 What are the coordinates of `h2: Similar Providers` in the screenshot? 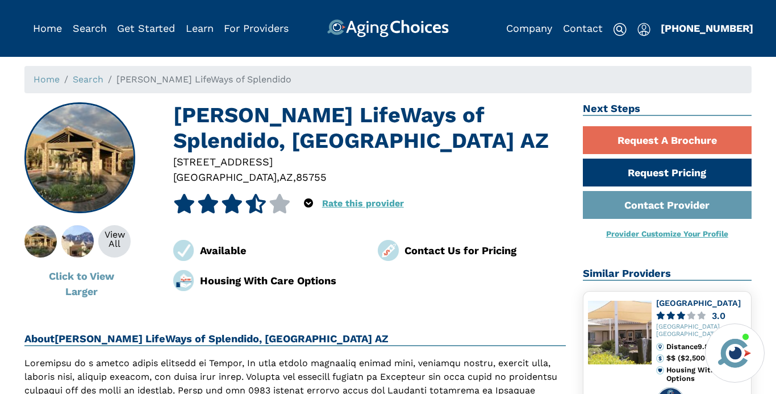 It's located at (667, 274).